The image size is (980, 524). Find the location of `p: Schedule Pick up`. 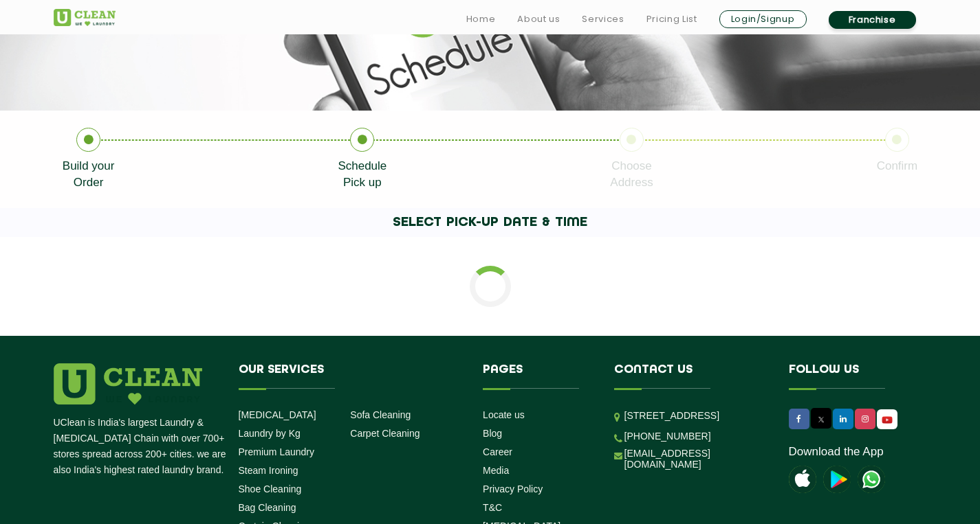

p: Schedule Pick up is located at coordinates (362, 175).